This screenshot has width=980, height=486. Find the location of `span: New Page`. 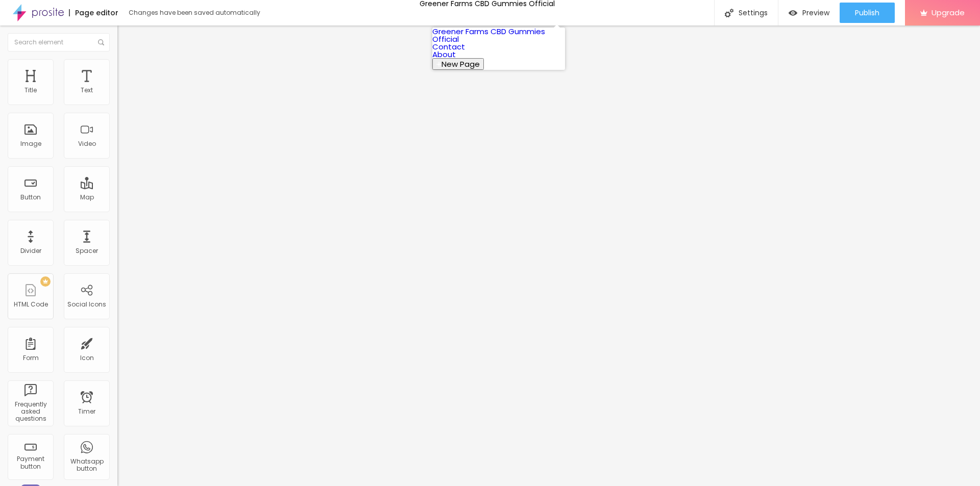

span: New Page is located at coordinates (460, 63).